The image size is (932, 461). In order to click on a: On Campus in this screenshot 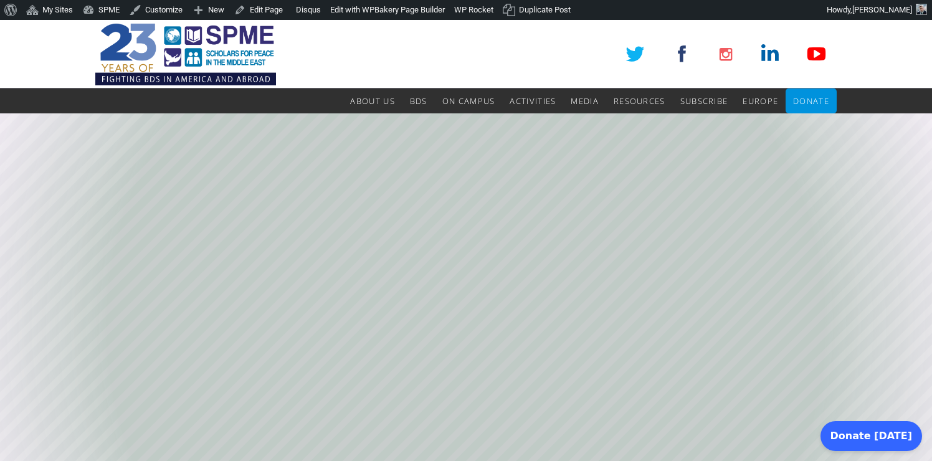, I will do `click(469, 101)`.